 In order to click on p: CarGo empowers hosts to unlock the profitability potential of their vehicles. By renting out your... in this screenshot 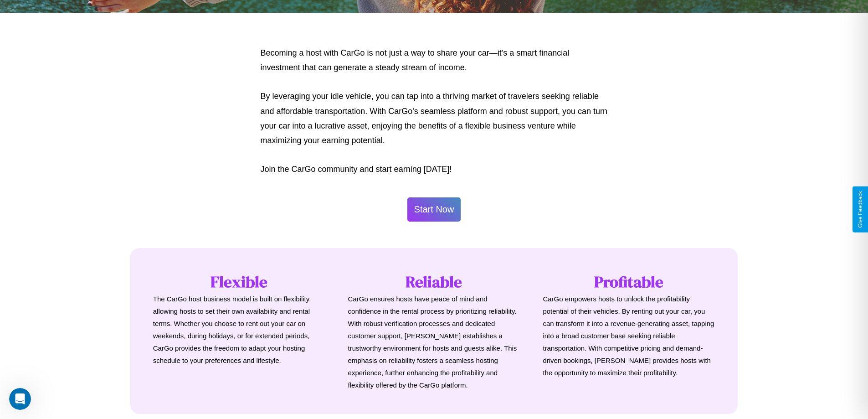, I will do `click(629, 336)`.